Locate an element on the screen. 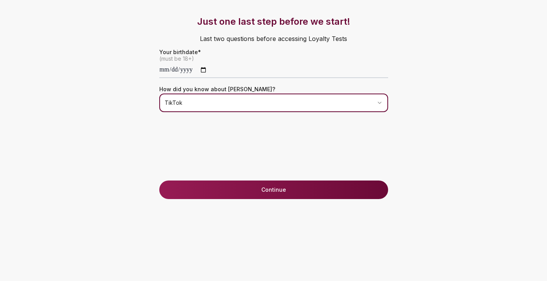 The width and height of the screenshot is (547, 281). label: Your birthdate* is located at coordinates (274, 52).